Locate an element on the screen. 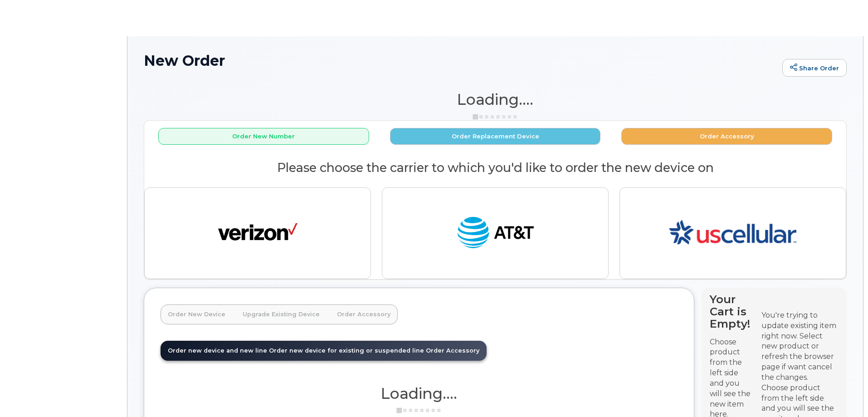  a: Order New Device is located at coordinates (197, 314).